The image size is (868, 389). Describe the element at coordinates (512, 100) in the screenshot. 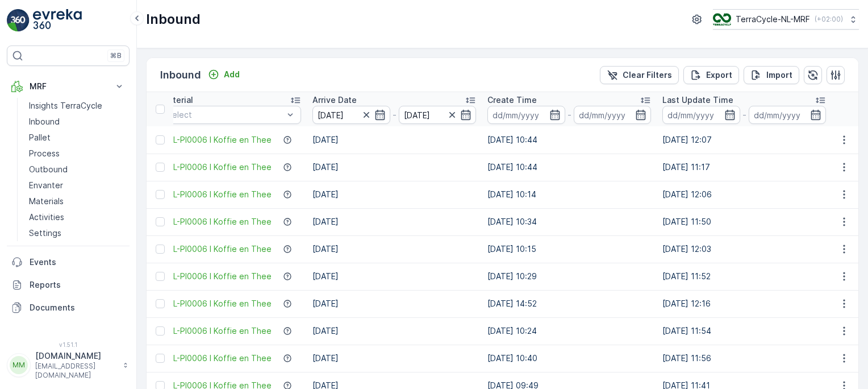

I see `p: Create Time` at that location.